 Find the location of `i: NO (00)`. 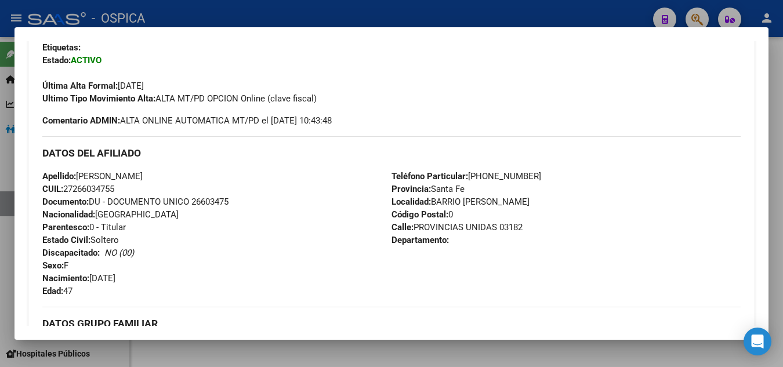

i: NO (00) is located at coordinates (119, 253).